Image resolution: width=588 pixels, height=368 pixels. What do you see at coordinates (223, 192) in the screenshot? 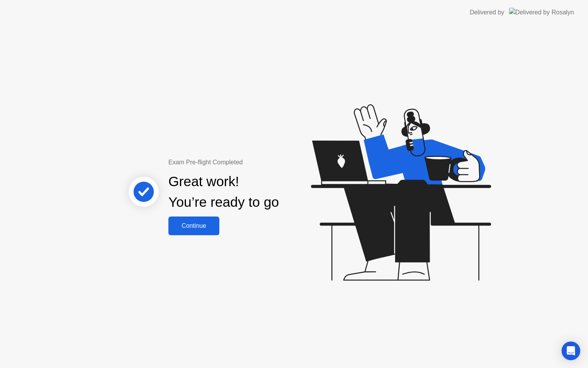
I see `div: Great work! You’re ready to go` at bounding box center [223, 192].